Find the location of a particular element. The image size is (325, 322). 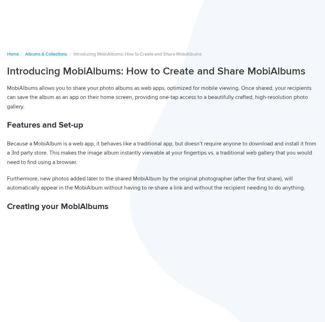

span: Introducing MobiAlbums: How to Create and Share MobiAlbums is located at coordinates (137, 54).